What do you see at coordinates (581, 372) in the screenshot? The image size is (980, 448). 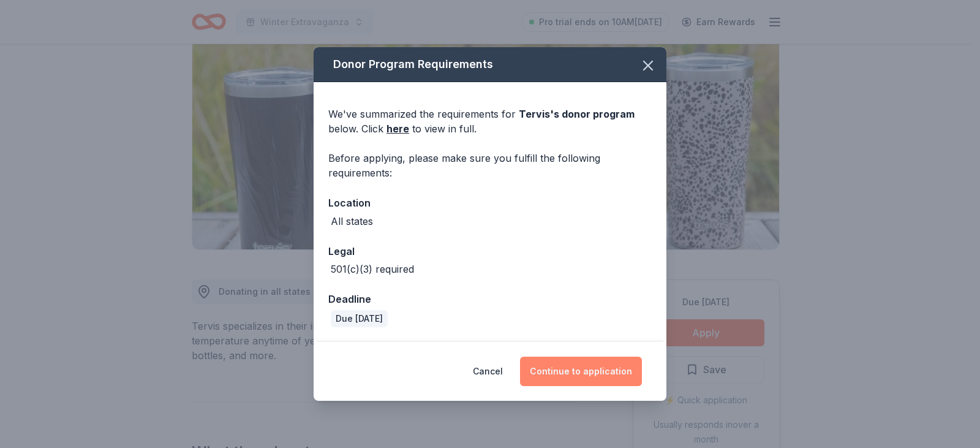 I see `button: Continue to application` at bounding box center [581, 372].